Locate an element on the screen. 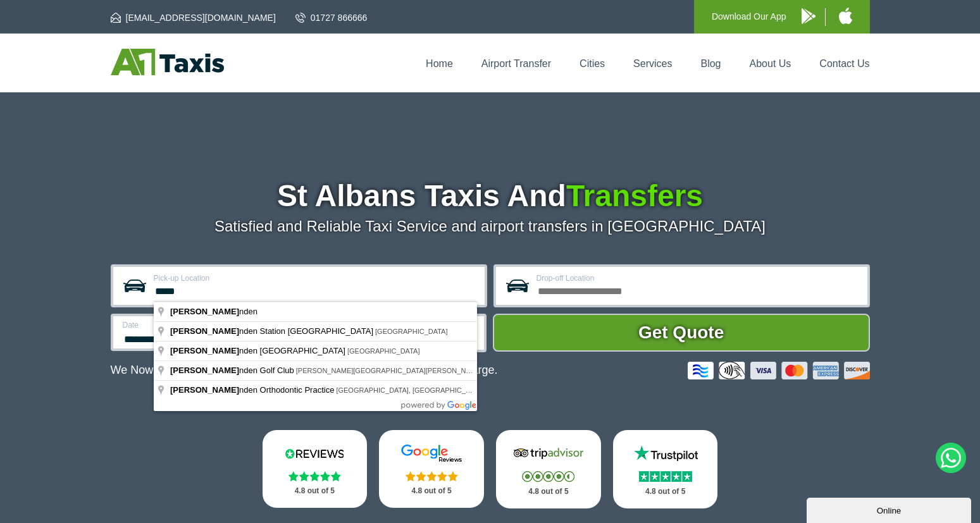 Image resolution: width=980 pixels, height=523 pixels. a: Tripadvisor Stars 4.8 out of 5 is located at coordinates (549, 469).